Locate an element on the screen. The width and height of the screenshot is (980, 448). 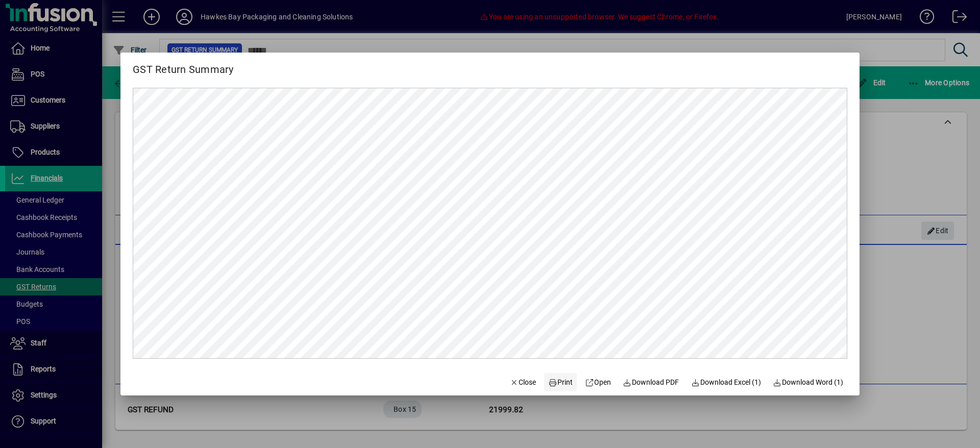
span: Print is located at coordinates (560, 382).